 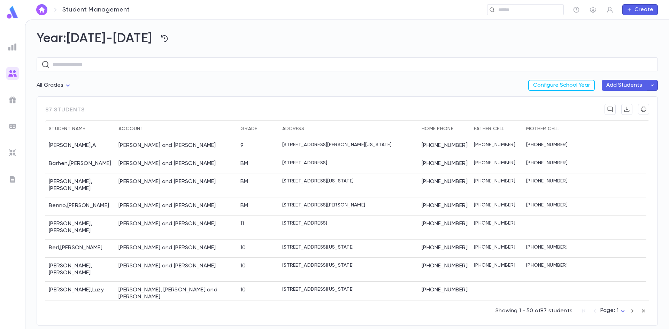 What do you see at coordinates (167, 266) in the screenshot?
I see `div: Bludman, Shmuel and Perel` at bounding box center [167, 266].